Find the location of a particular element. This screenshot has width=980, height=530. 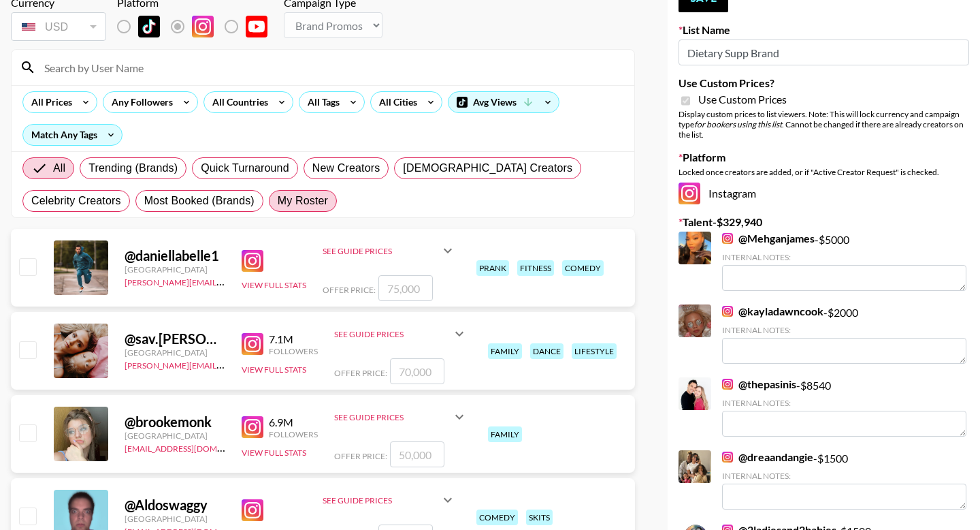

div: Any Followers is located at coordinates (140, 102).